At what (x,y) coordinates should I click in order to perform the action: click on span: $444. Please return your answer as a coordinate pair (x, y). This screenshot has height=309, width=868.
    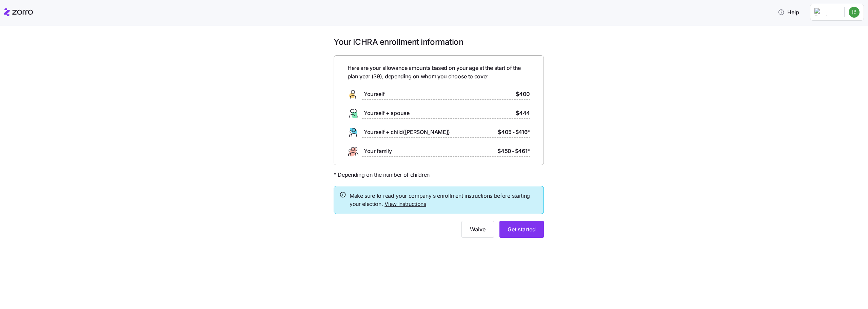
    Looking at the image, I should click on (523, 113).